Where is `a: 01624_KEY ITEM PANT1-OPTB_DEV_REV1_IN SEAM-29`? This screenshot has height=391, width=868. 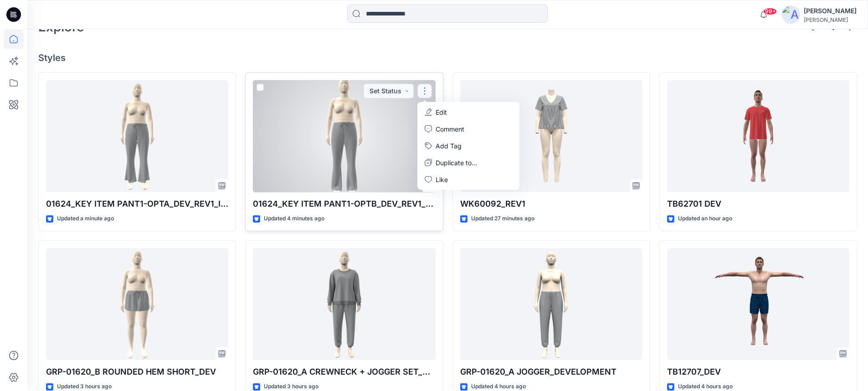 a: 01624_KEY ITEM PANT1-OPTB_DEV_REV1_IN SEAM-29 is located at coordinates (344, 136).